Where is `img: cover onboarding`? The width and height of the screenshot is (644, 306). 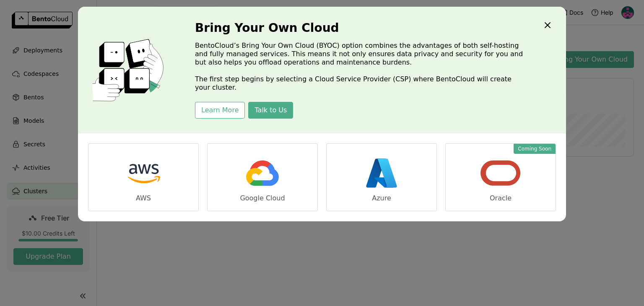
img: cover onboarding is located at coordinates (130, 70).